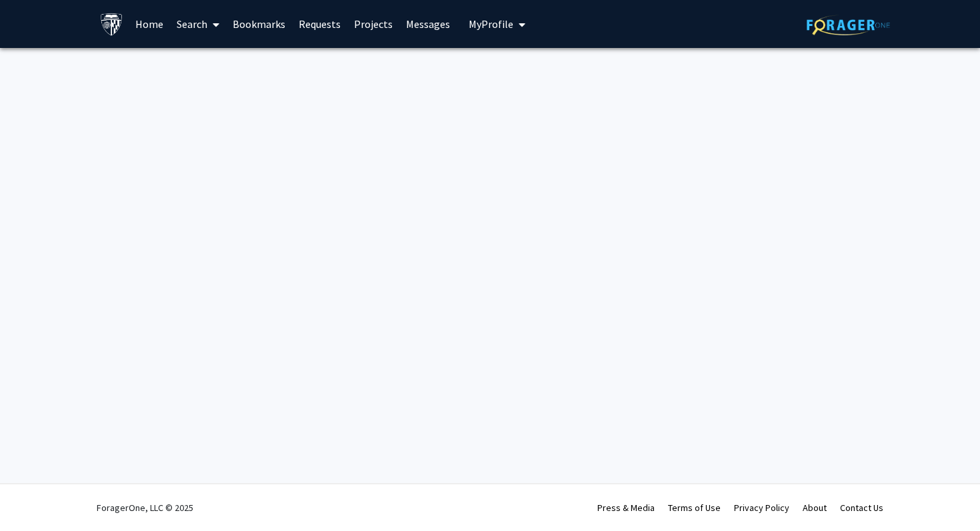 This screenshot has height=531, width=980. Describe the element at coordinates (149, 24) in the screenshot. I see `a: Home` at that location.